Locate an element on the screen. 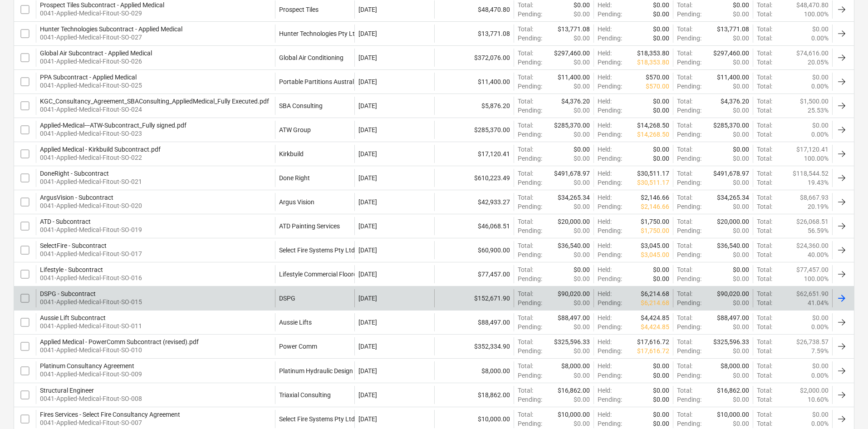  div: SBA Consulting is located at coordinates (301, 106).